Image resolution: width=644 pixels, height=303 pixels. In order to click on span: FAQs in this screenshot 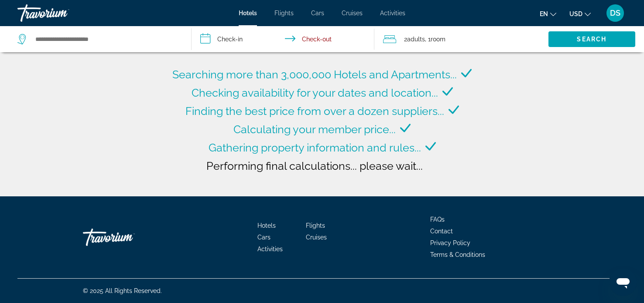, I will do `click(437, 220)`.